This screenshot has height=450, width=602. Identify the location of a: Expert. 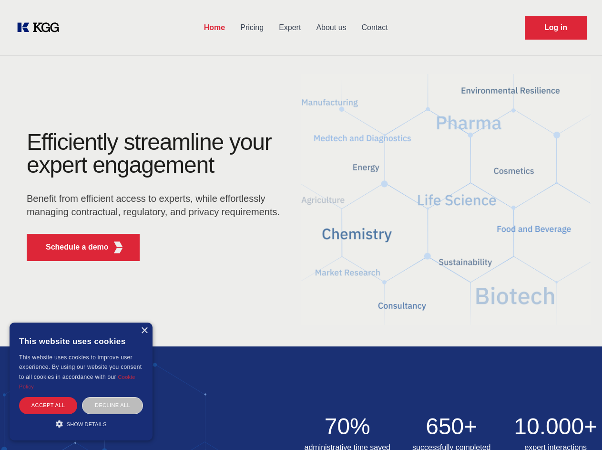
(290, 28).